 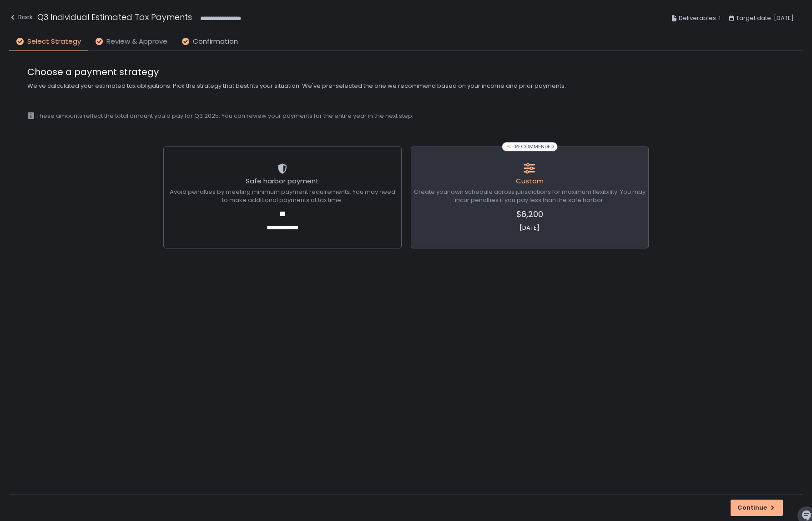 I want to click on span: Review & Approve, so click(x=137, y=41).